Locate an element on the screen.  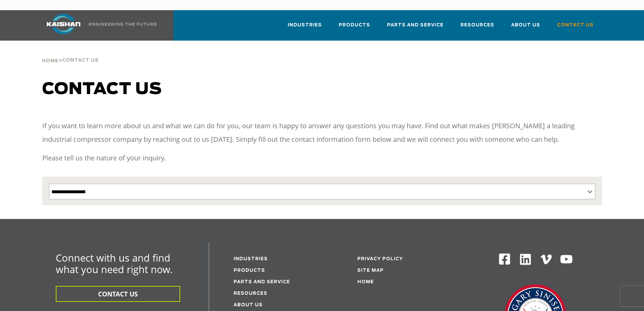
a: Site Map is located at coordinates (370, 271).